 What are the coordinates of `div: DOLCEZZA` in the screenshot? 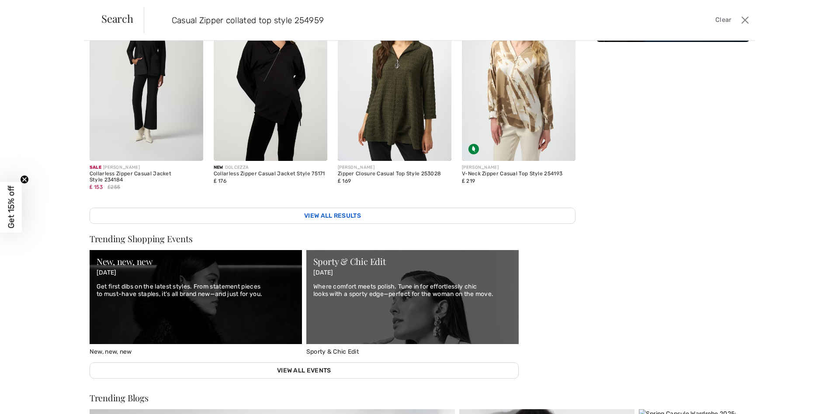 It's located at (270, 167).